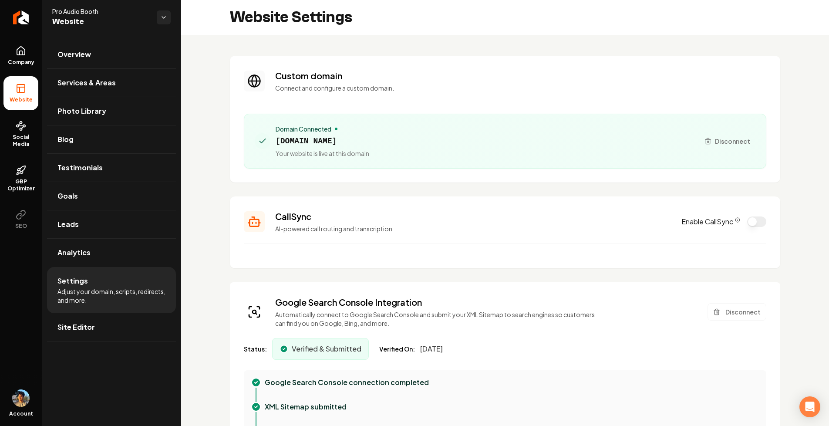 The image size is (829, 426). Describe the element at coordinates (255, 349) in the screenshot. I see `span: Status:` at that location.